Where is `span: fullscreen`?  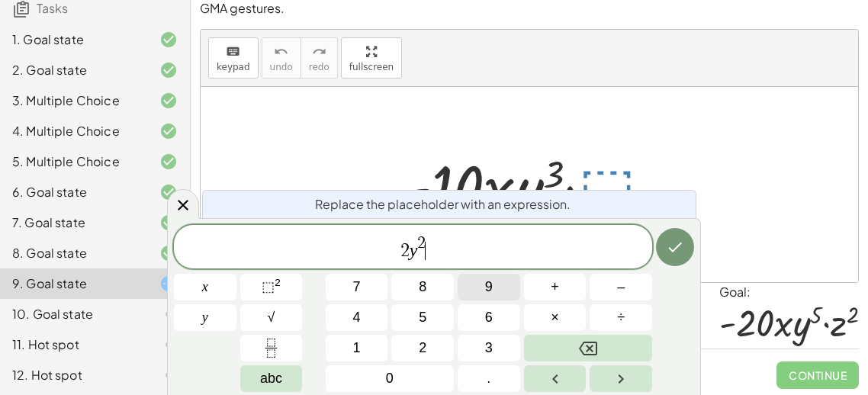
span: fullscreen is located at coordinates (372, 67).